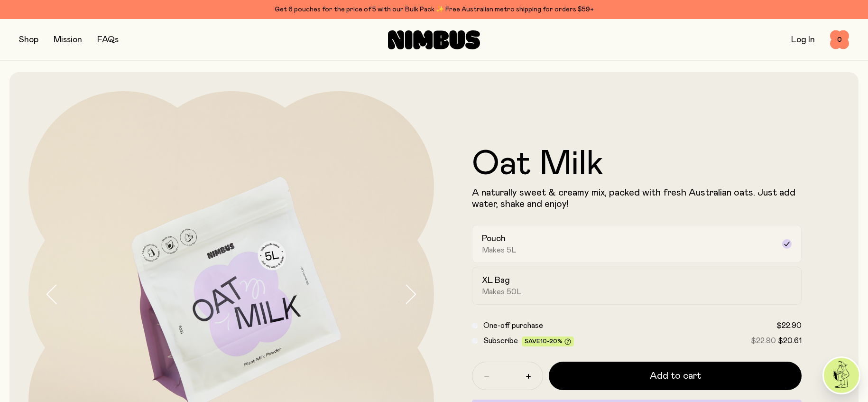  What do you see at coordinates (790, 341) in the screenshot?
I see `span: $20.61` at bounding box center [790, 341].